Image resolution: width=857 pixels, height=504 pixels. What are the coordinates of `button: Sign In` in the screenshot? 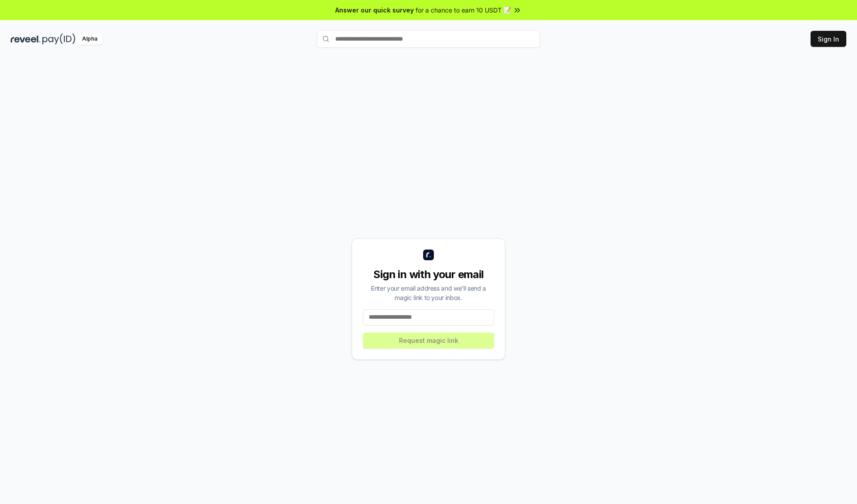 It's located at (828, 39).